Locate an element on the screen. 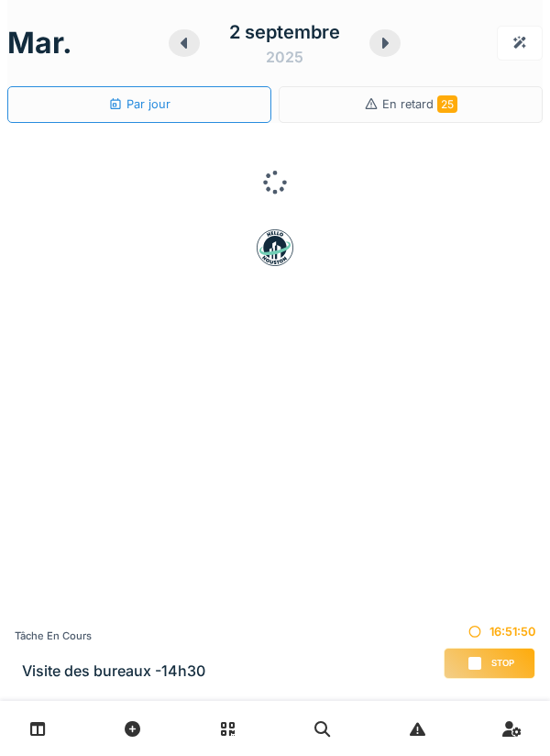 Image resolution: width=550 pixels, height=756 pixels. span: Stop is located at coordinates (502, 663).